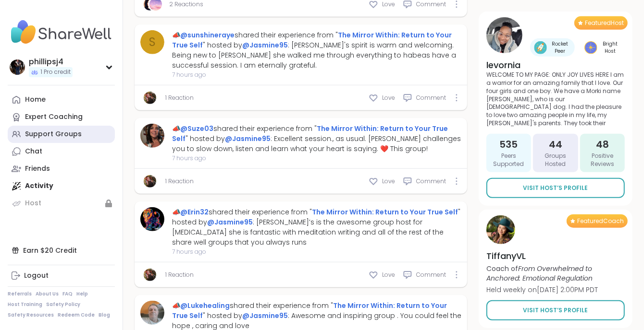 Image resolution: width=644 pixels, height=330 pixels. What do you see at coordinates (63, 305) in the screenshot?
I see `a: Safety Policy` at bounding box center [63, 305].